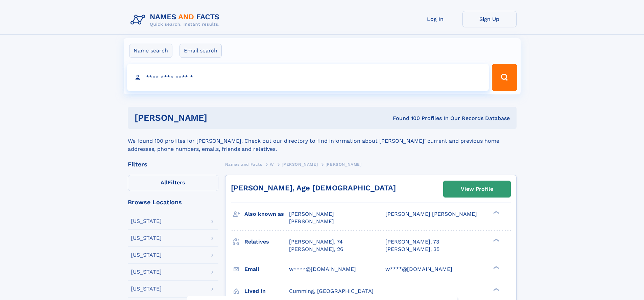 This screenshot has width=644, height=300. I want to click on a: W, so click(272, 164).